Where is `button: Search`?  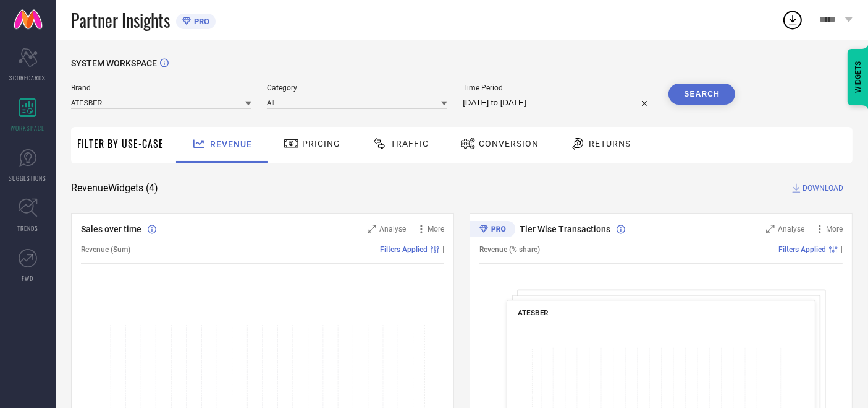 button: Search is located at coordinates (702, 94).